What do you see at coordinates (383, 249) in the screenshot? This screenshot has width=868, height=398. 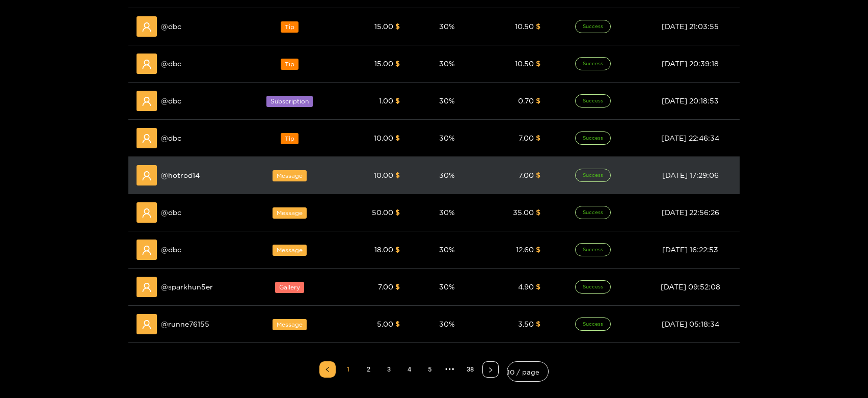 I see `span: 18.00` at bounding box center [383, 249].